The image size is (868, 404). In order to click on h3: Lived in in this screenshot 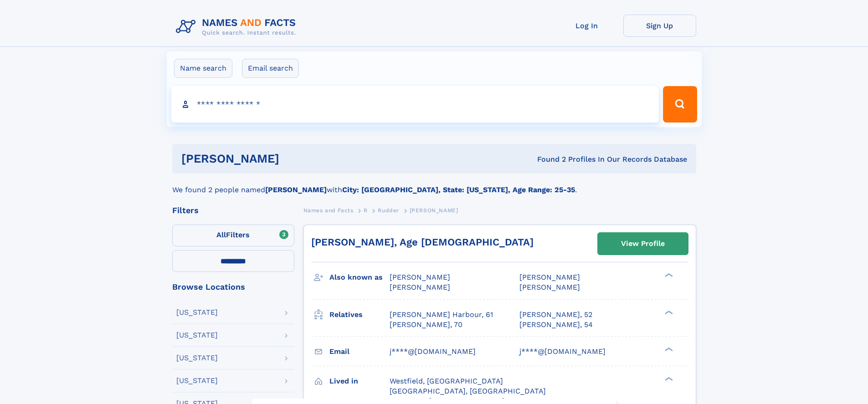, I will do `click(359, 381)`.